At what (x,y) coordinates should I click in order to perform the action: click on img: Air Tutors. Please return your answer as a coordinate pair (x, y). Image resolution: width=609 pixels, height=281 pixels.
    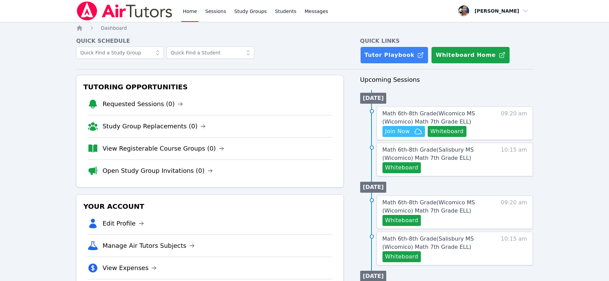
    Looking at the image, I should click on (124, 11).